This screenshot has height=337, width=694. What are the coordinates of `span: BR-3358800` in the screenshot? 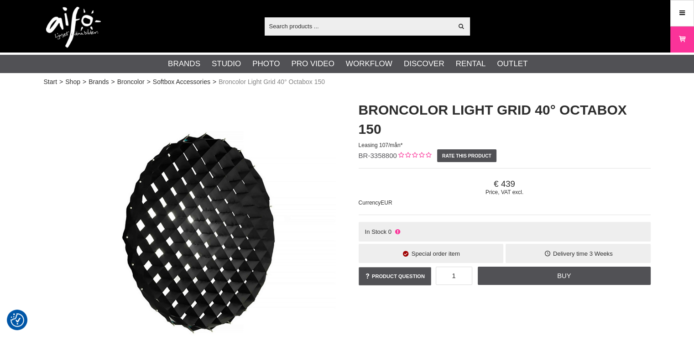 It's located at (378, 155).